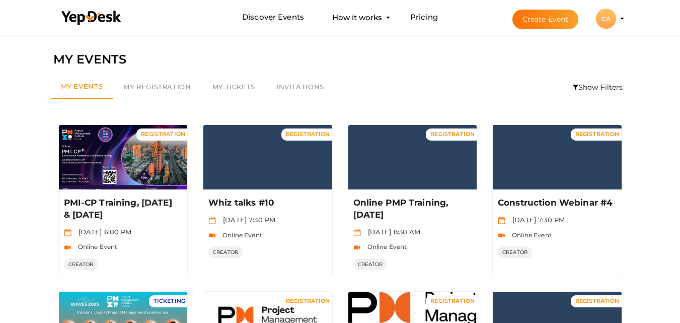 Image resolution: width=680 pixels, height=323 pixels. What do you see at coordinates (546, 19) in the screenshot?
I see `button: Create Event` at bounding box center [546, 19].